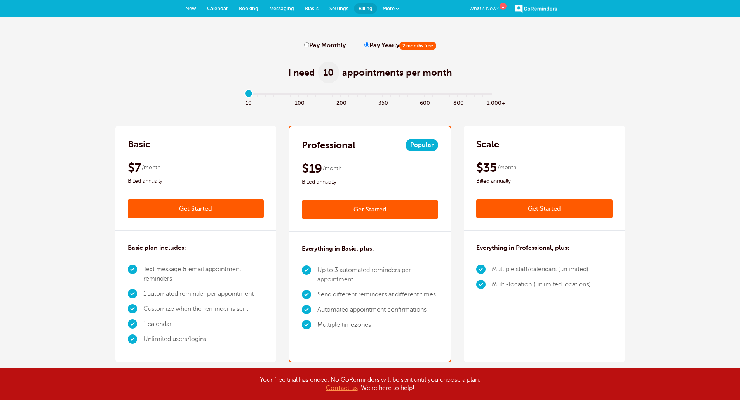 This screenshot has width=740, height=400. I want to click on li: Unlimited users/logins, so click(204, 339).